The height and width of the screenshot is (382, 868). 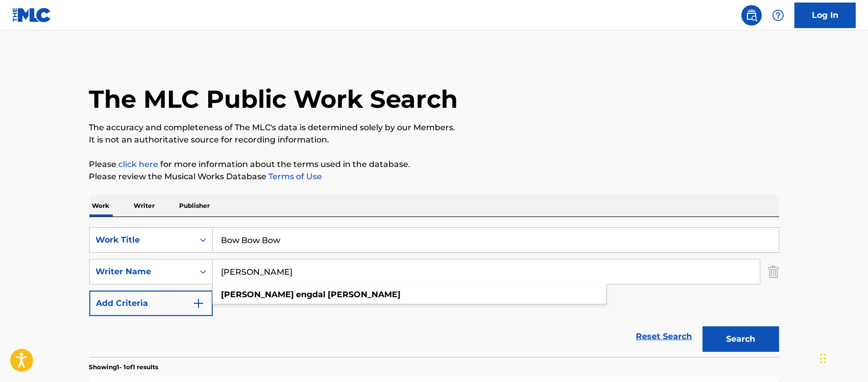 What do you see at coordinates (311, 294) in the screenshot?
I see `strong: engdal` at bounding box center [311, 294].